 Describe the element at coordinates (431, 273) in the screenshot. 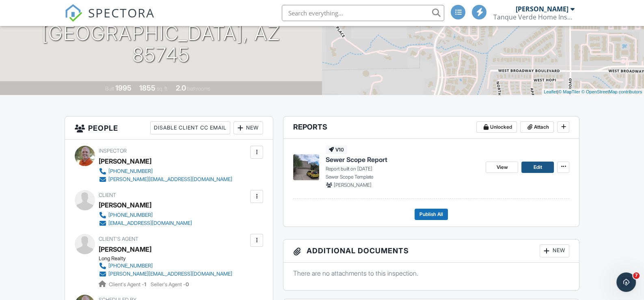

I see `p: There are no attachments to this inspection.` at that location.